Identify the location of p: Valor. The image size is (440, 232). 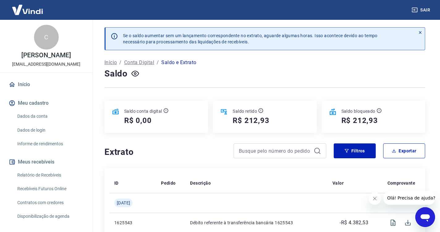
(338, 183).